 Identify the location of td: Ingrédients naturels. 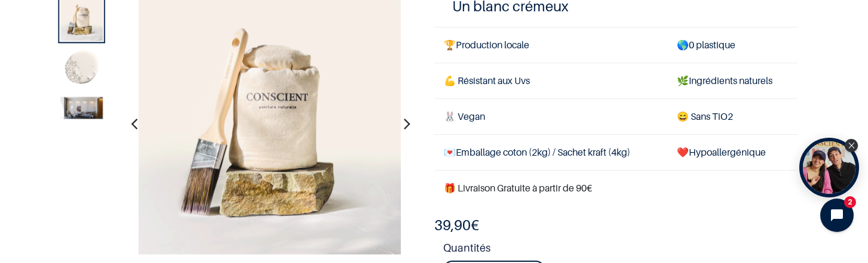
(732, 80).